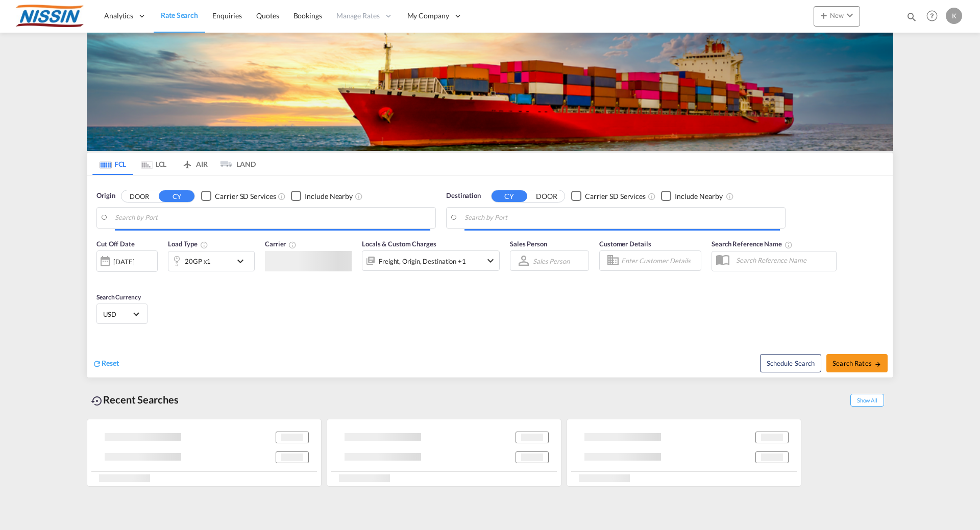 Image resolution: width=980 pixels, height=530 pixels. I want to click on md-select: Sales Person, so click(551, 261).